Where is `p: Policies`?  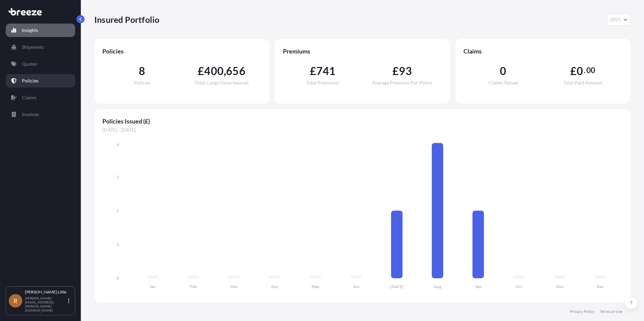 p: Policies is located at coordinates (30, 81).